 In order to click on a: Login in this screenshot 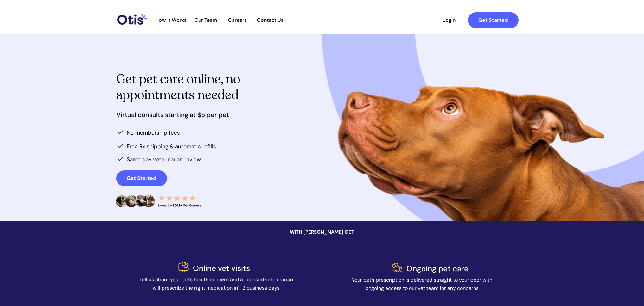, I will do `click(449, 20)`.